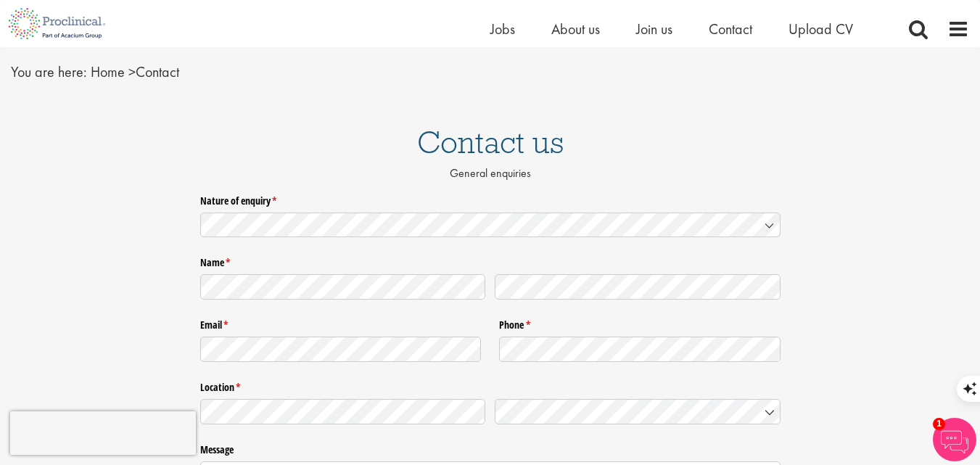 The height and width of the screenshot is (465, 980). I want to click on a: Upload CV, so click(821, 29).